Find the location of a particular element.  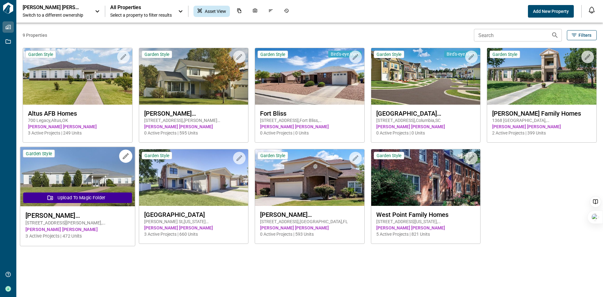

div: Job History is located at coordinates (286, 11).